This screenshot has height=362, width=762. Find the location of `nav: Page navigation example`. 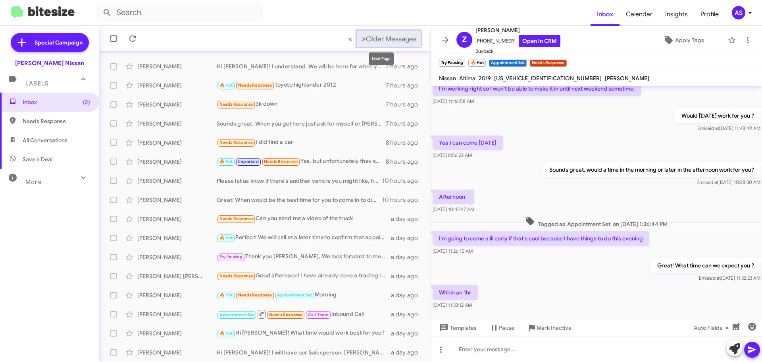

nav: Page navigation example is located at coordinates (382, 38).